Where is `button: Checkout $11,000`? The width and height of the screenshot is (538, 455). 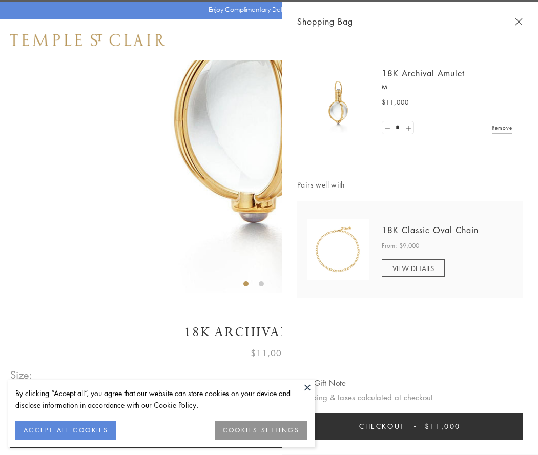 button: Checkout $11,000 is located at coordinates (410, 426).